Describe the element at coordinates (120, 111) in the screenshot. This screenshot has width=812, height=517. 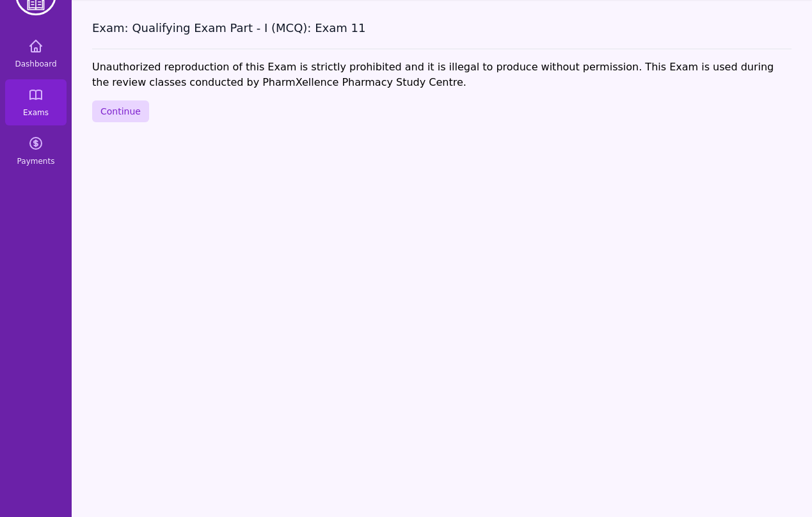
I see `button: Continue` at that location.